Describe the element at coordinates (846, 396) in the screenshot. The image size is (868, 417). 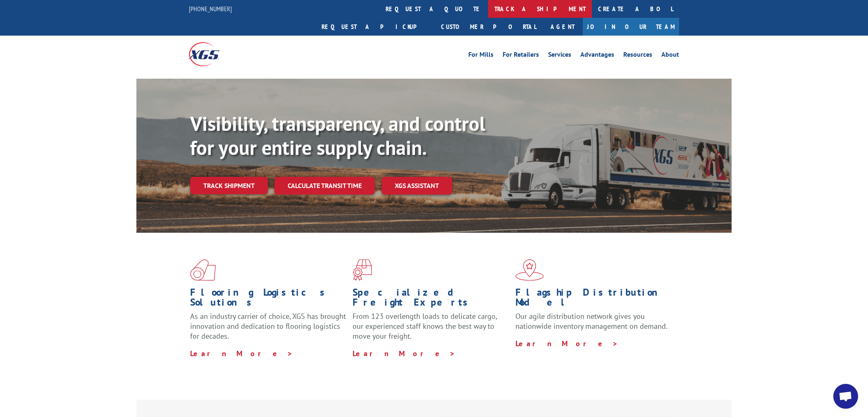
I see `a: Open chat` at that location.